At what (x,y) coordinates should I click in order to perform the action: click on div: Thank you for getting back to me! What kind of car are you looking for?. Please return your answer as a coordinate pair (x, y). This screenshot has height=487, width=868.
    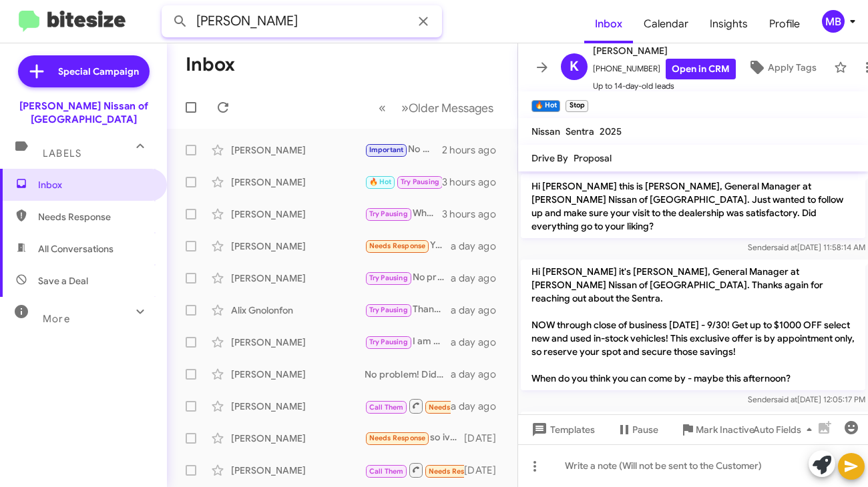
    Looking at the image, I should click on (407, 309).